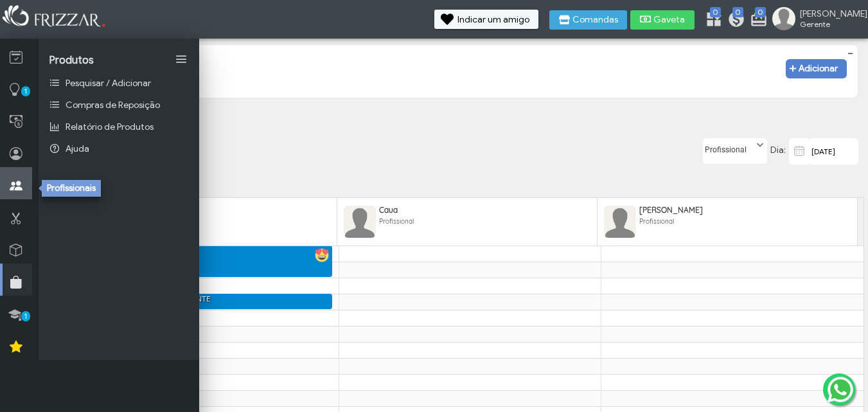  I want to click on span: Indicar um amigo, so click(493, 19).